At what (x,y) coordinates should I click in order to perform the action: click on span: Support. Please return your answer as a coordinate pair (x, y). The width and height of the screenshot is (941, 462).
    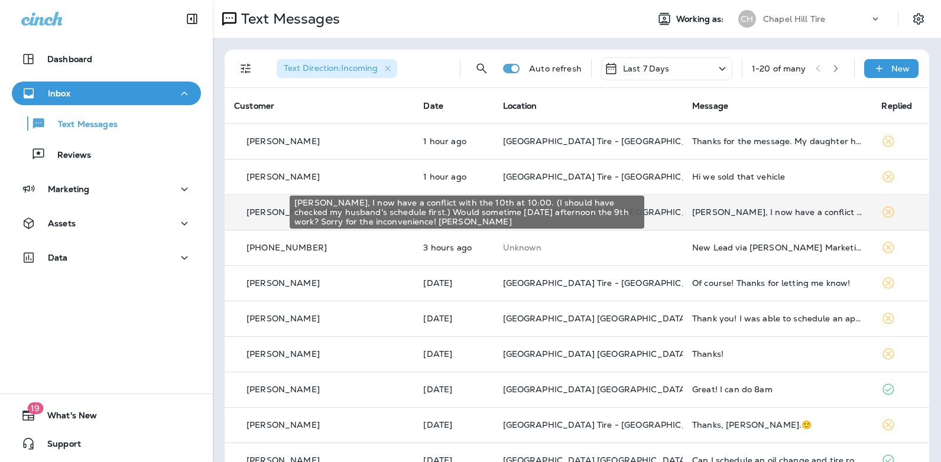
    Looking at the image, I should click on (58, 446).